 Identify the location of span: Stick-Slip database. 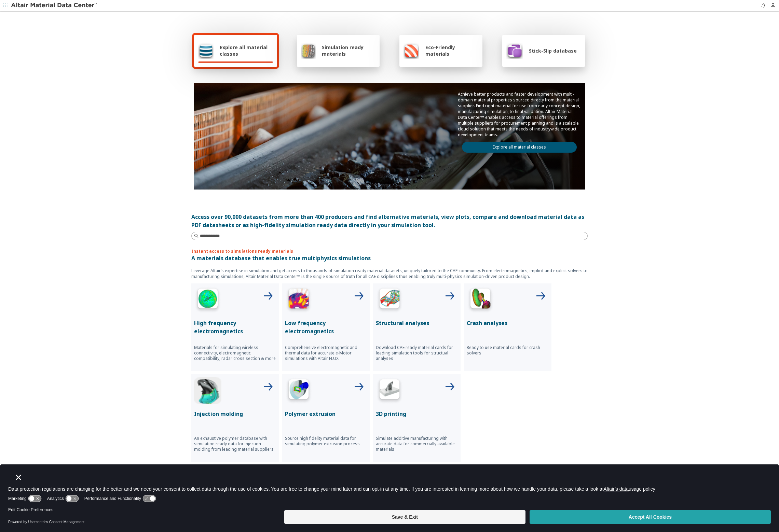
(553, 51).